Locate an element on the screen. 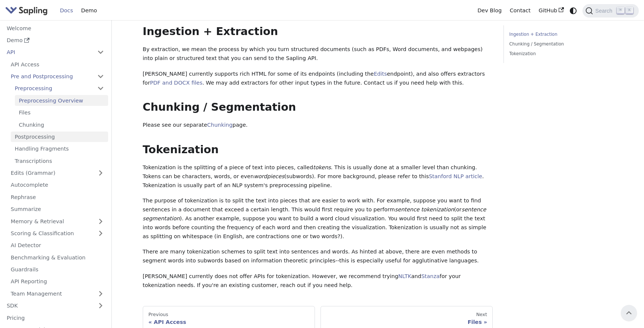  a: Stanza is located at coordinates (430, 276).